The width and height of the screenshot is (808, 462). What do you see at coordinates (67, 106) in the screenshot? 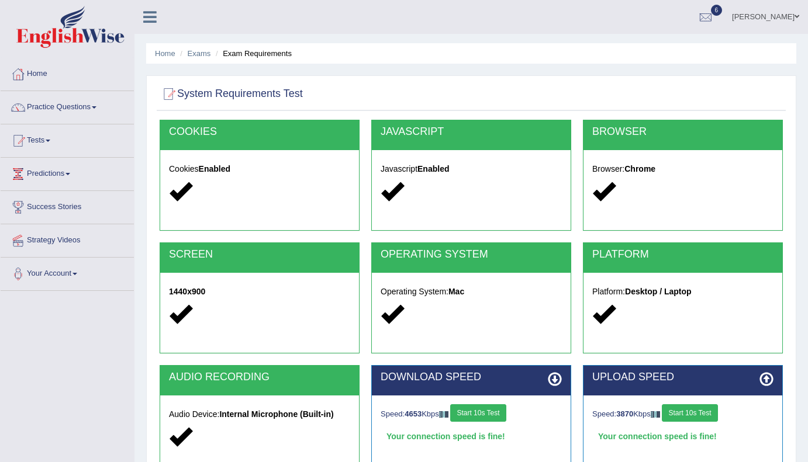
I see `a: Practice Questions` at bounding box center [67, 106].